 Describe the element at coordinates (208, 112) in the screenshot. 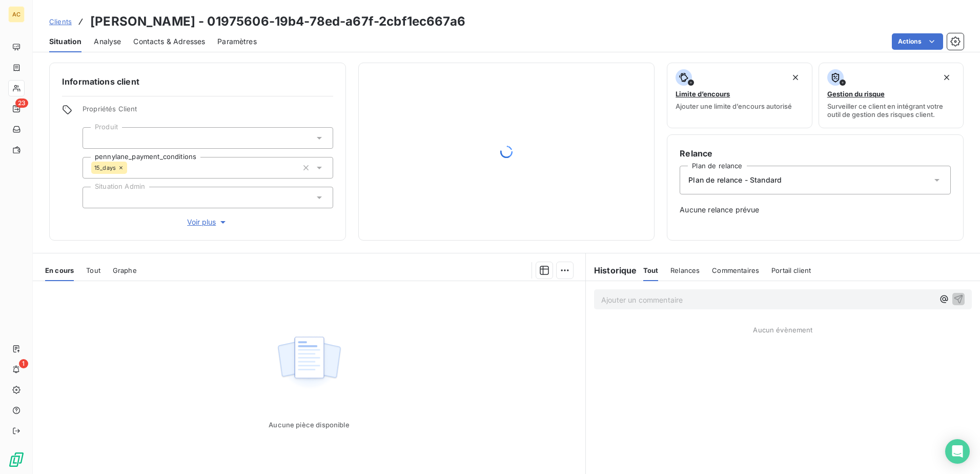

I see `span: Propriétés Client` at that location.